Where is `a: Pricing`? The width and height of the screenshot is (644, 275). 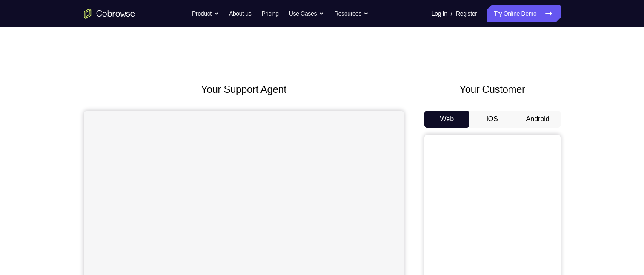 a: Pricing is located at coordinates (270, 14).